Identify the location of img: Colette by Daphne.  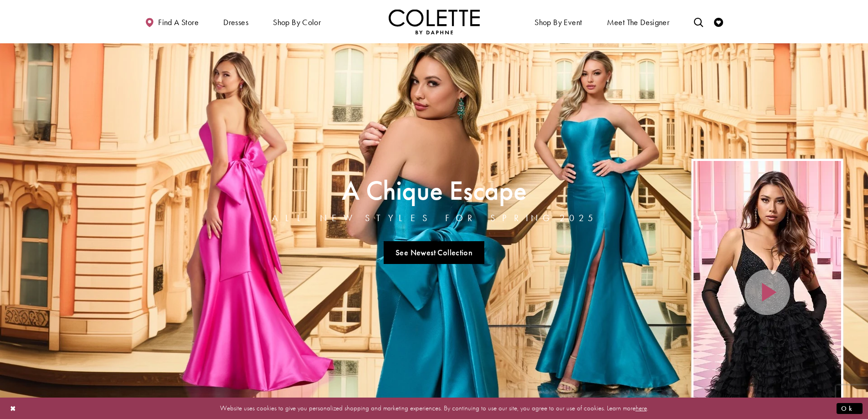
(434, 22).